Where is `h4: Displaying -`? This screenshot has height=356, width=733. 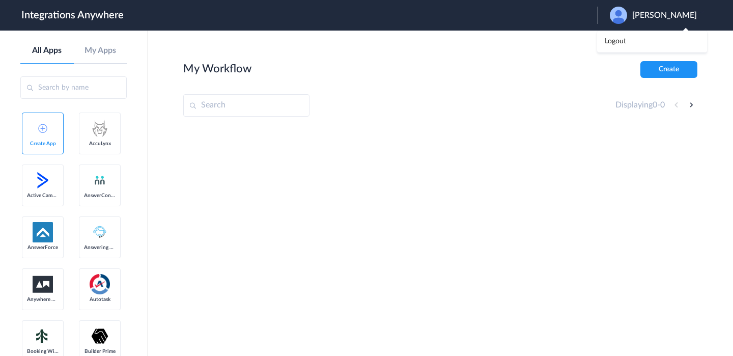
h4: Displaying - is located at coordinates (640, 105).